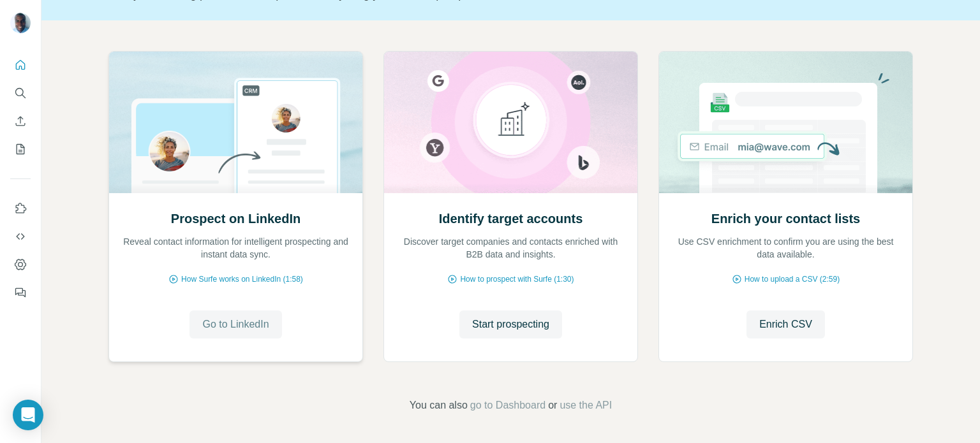 The width and height of the screenshot is (980, 443). Describe the element at coordinates (21, 265) in the screenshot. I see `button: Dashboard` at that location.